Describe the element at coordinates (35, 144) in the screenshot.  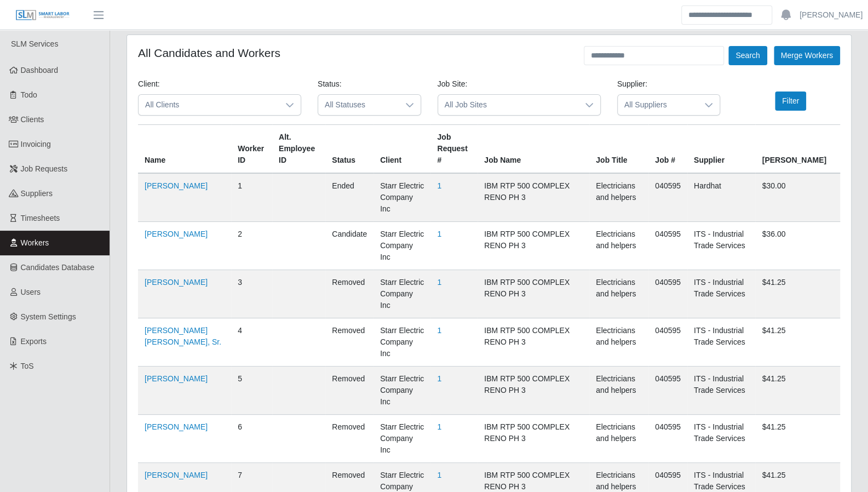
I see `span: Invoicing` at that location.